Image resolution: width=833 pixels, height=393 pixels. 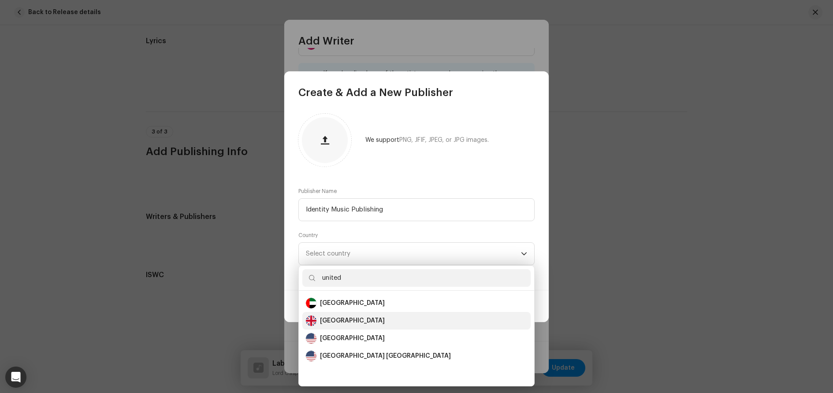 I want to click on li: United States Minor Outlying Islands, so click(x=417, y=356).